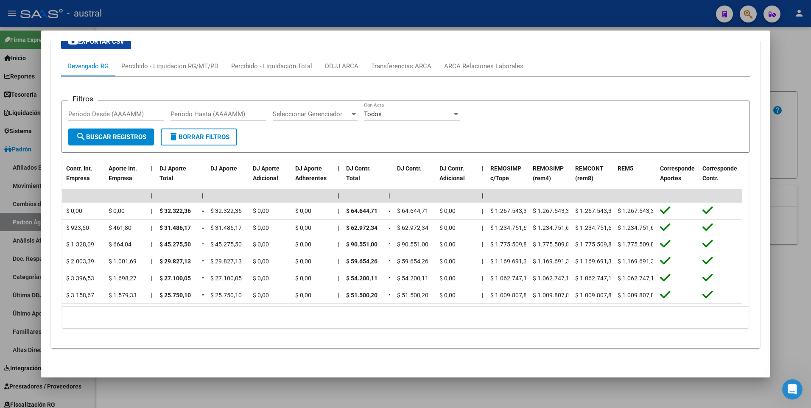 Image resolution: width=811 pixels, height=408 pixels. I want to click on span: $ 54.200,11, so click(362, 278).